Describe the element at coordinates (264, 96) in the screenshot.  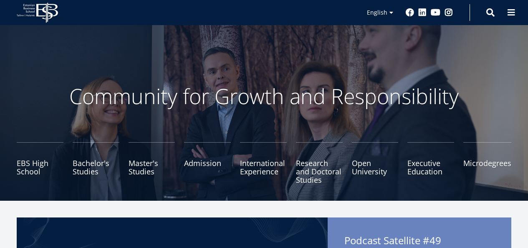
I see `p: Community for Growth and Responsibility` at that location.